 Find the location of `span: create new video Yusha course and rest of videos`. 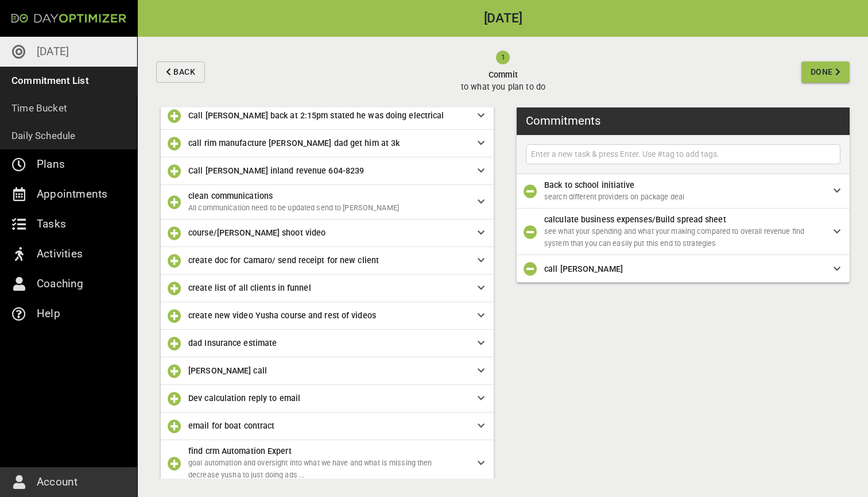

span: create new video Yusha course and rest of videos is located at coordinates (282, 315).